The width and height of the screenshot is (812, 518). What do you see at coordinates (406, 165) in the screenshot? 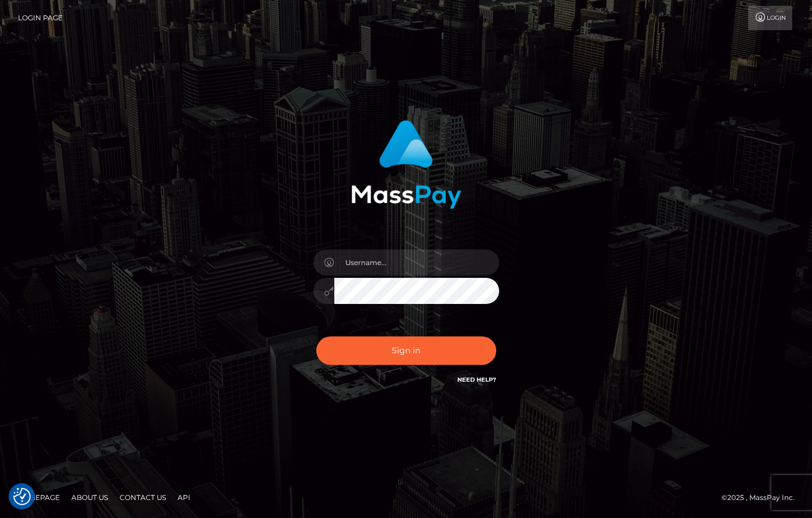
I see `img: MassPay Login` at bounding box center [406, 165].